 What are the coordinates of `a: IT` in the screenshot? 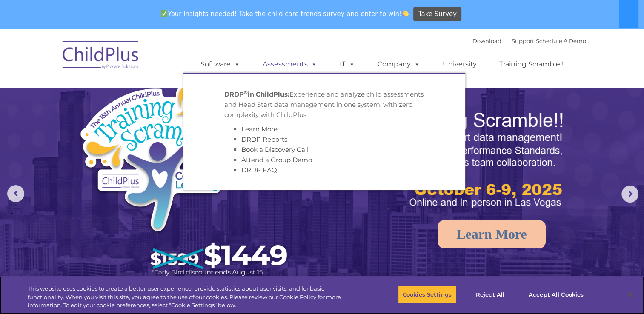 It's located at (348, 64).